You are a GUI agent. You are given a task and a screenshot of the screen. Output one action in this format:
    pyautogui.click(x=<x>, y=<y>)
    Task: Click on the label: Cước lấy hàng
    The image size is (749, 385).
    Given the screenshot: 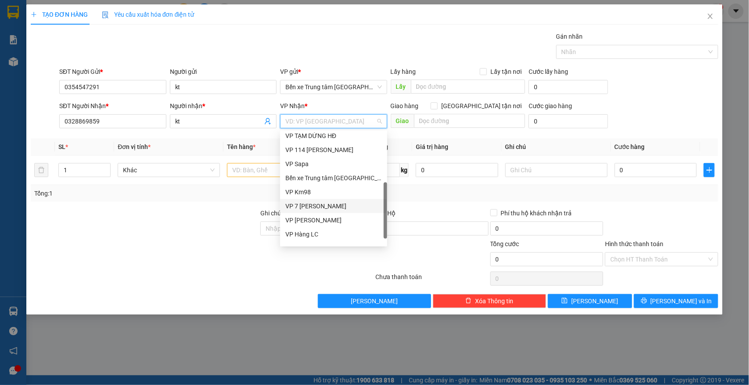 What is the action you would take?
    pyautogui.click(x=548, y=72)
    